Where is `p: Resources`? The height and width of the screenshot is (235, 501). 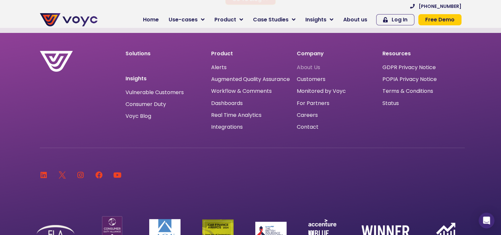
p: Resources is located at coordinates (422, 54).